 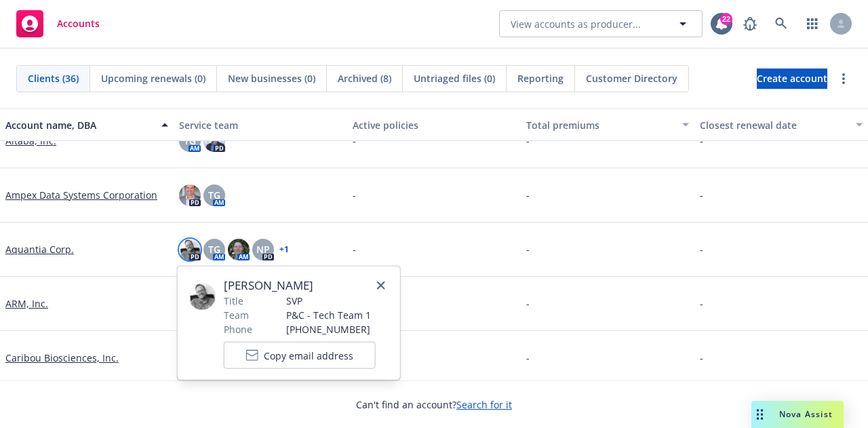 I want to click on div: Active policies, so click(x=434, y=124).